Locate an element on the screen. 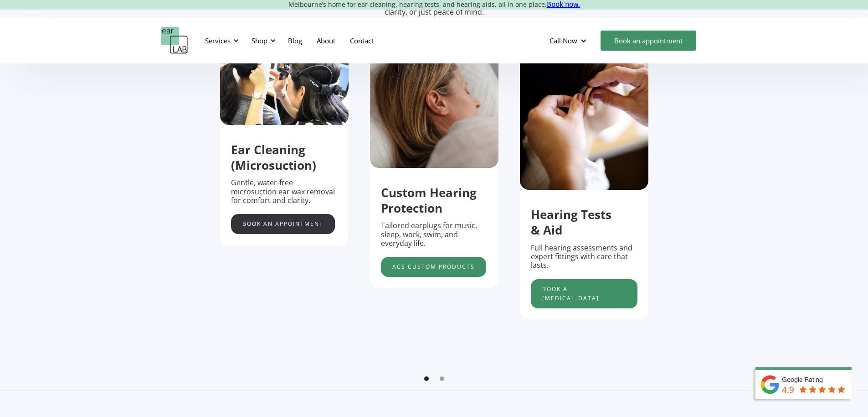 This screenshot has height=417, width=868. p: Tailored earplugs for music, sleep, work, swim, and everyday life. is located at coordinates (434, 234).